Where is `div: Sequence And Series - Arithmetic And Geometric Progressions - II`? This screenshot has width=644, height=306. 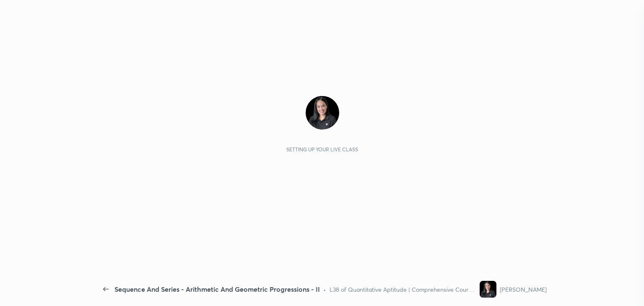
div: Sequence And Series - Arithmetic And Geometric Progressions - II is located at coordinates (217, 289).